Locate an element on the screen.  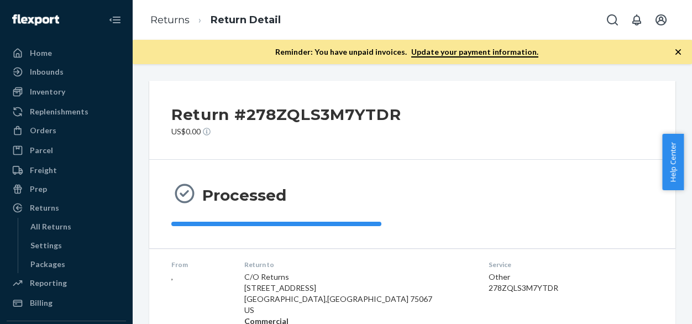
div: Returns is located at coordinates (44, 208).